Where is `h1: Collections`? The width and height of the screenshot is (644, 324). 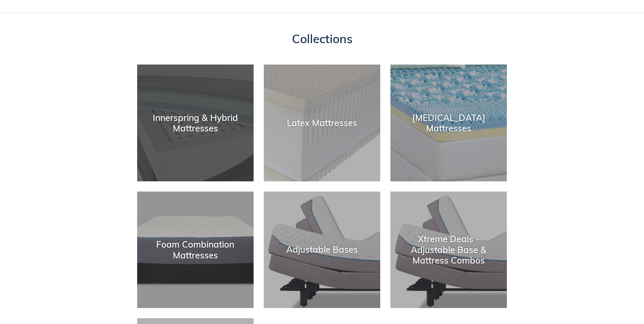
h1: Collections is located at coordinates (322, 39).